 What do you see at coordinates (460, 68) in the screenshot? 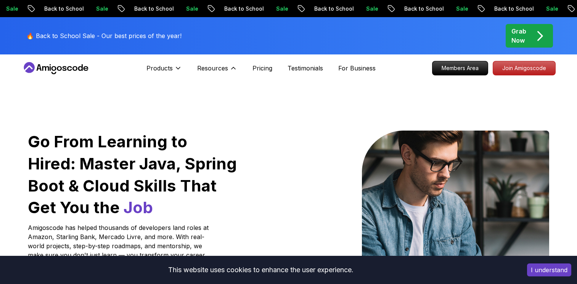
I see `p: Members Area` at bounding box center [460, 68].